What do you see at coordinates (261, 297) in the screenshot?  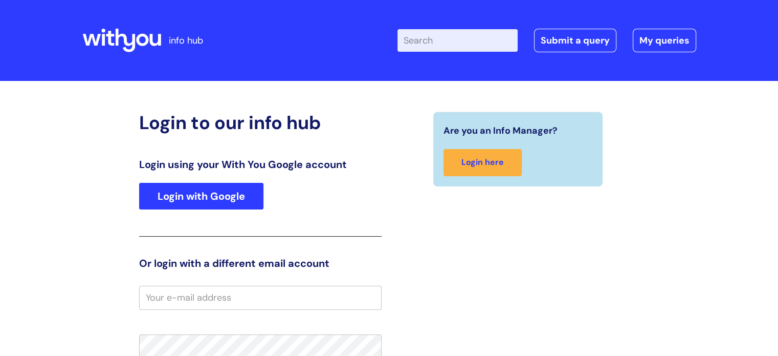 I see `input: Your e-mail address` at bounding box center [261, 297].